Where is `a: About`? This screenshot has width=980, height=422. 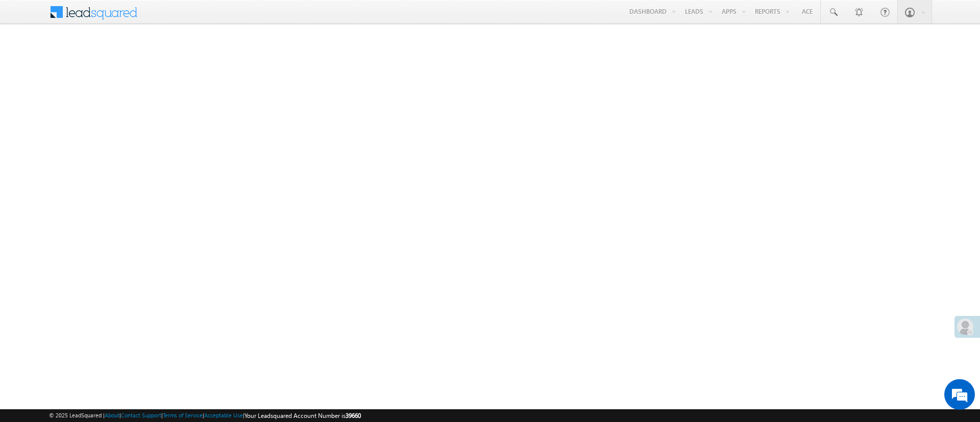 a: About is located at coordinates (112, 415).